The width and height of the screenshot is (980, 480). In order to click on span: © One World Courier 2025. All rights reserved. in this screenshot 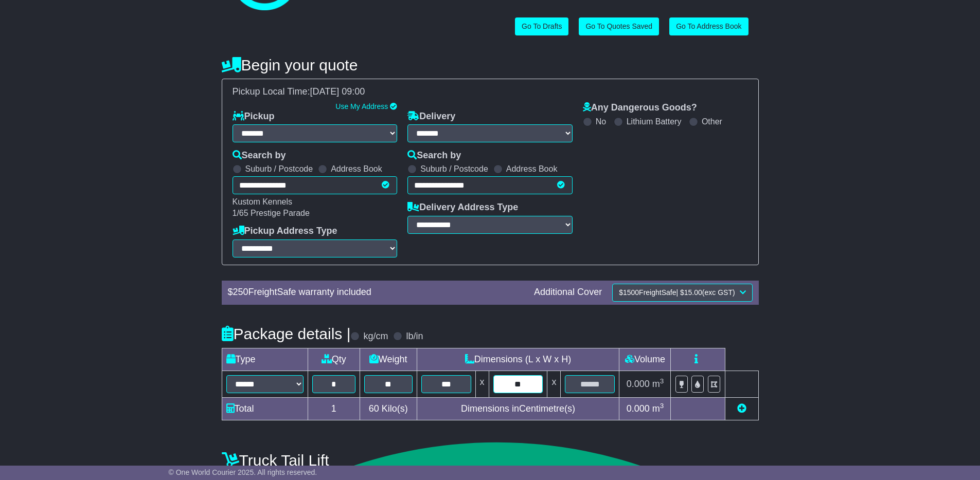, I will do `click(242, 473)`.